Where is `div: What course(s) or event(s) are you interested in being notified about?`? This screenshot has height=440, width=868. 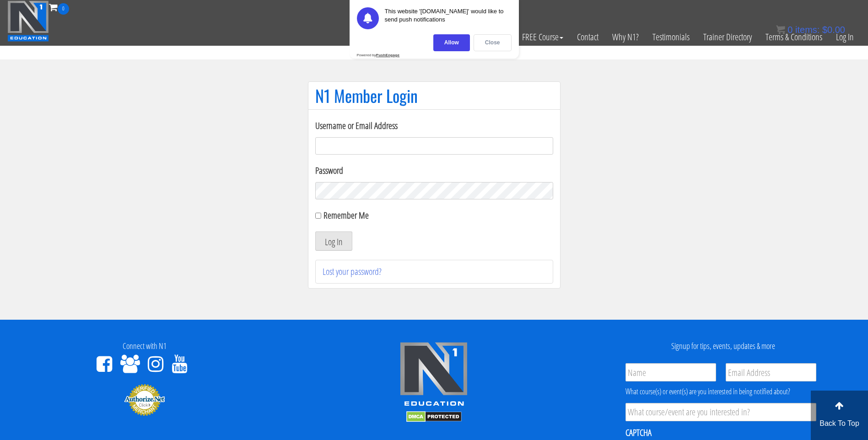
div: What course(s) or event(s) are you interested in being notified about? is located at coordinates (720, 392).